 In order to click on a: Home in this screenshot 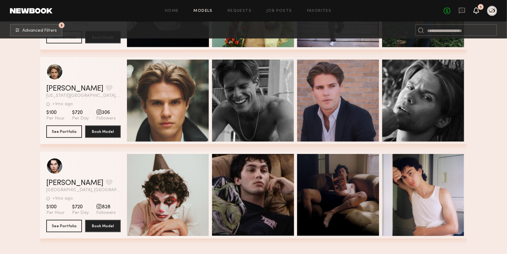, I will do `click(172, 11)`.